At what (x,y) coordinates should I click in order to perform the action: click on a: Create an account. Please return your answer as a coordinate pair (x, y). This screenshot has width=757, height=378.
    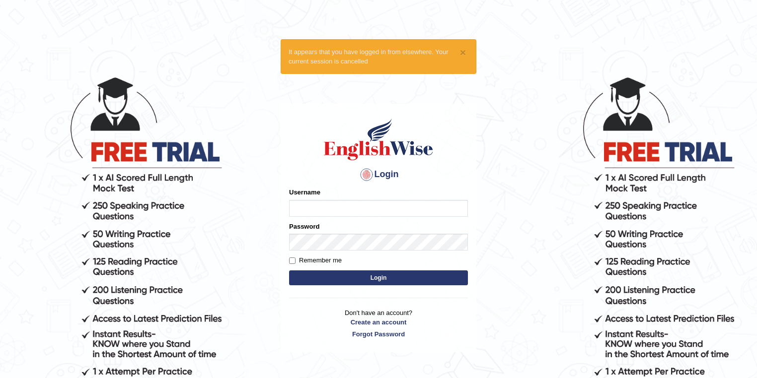
    Looking at the image, I should click on (378, 322).